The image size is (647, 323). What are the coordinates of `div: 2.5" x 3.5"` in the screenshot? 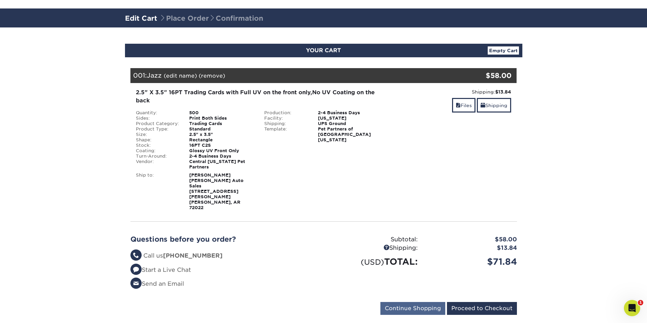 It's located at (221, 135).